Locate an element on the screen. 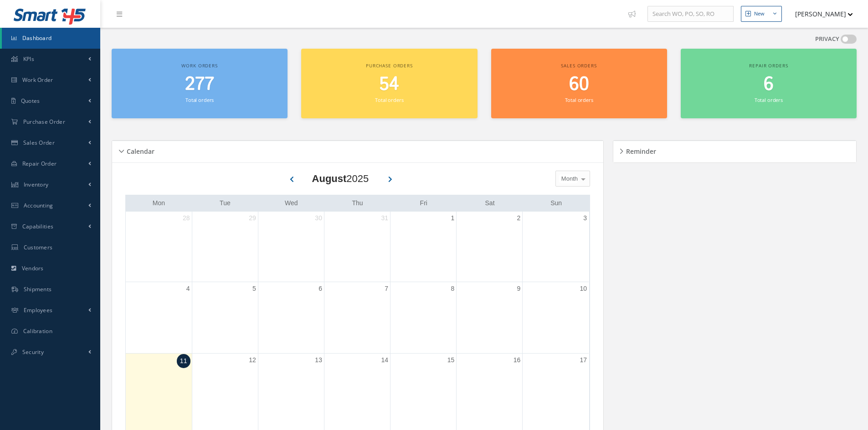 The height and width of the screenshot is (430, 868). td: August 1, 2025 is located at coordinates (423, 247).